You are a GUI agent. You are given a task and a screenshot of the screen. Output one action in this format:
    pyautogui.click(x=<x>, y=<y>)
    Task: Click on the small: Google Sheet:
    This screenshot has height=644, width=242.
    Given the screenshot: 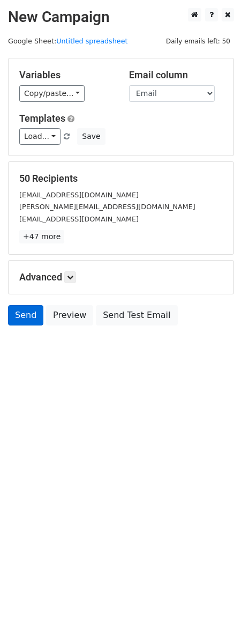 What is the action you would take?
    pyautogui.click(x=68, y=41)
    